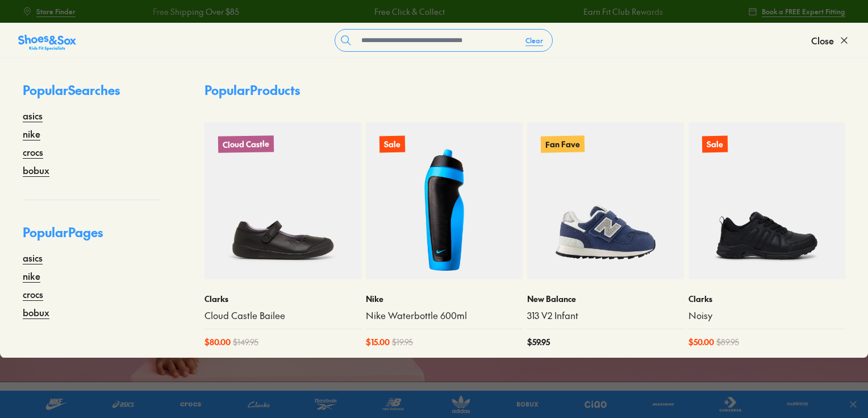  Describe the element at coordinates (48, 41) in the screenshot. I see `a: Shoes &amp; Sox` at that location.